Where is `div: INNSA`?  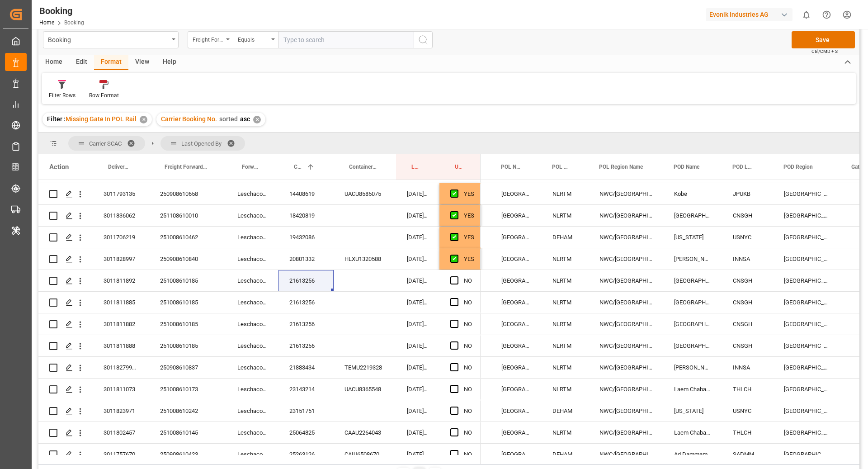 div: INNSA is located at coordinates (747, 259).